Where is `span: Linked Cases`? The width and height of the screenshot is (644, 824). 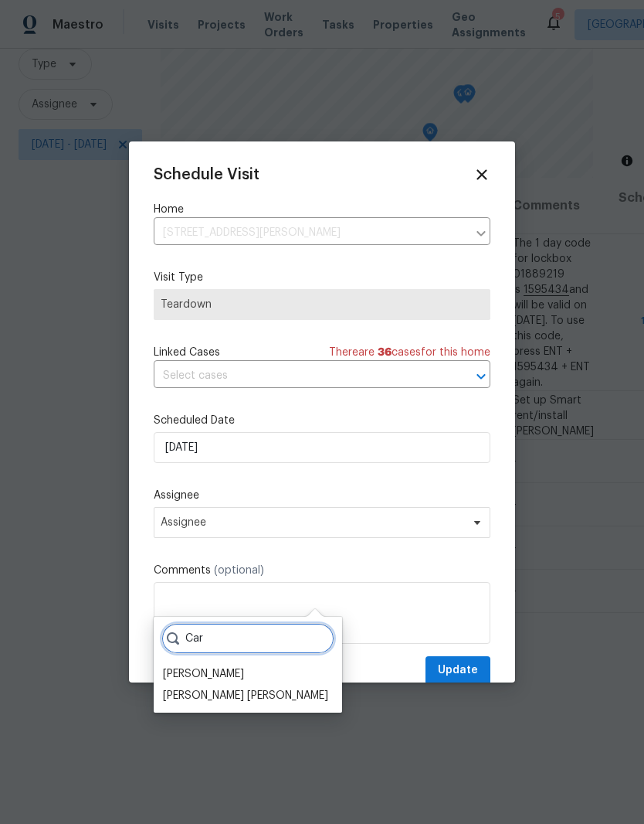
span: Linked Cases is located at coordinates (187, 352).